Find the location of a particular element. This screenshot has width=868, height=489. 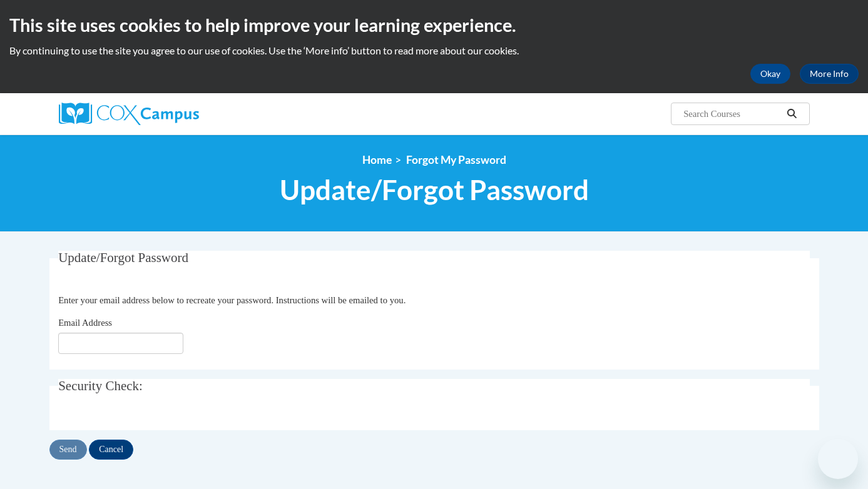

input: Search Courses is located at coordinates (732, 113).